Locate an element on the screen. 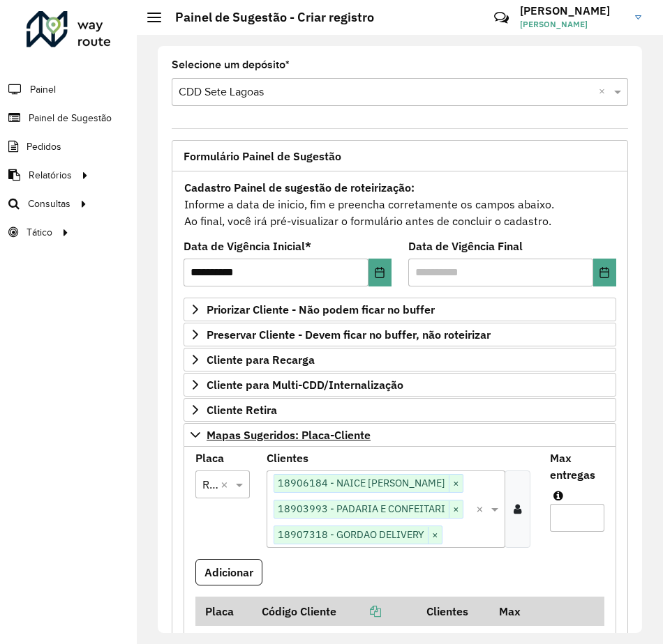 The image size is (663, 644). label: Clientes is located at coordinates (288, 458).